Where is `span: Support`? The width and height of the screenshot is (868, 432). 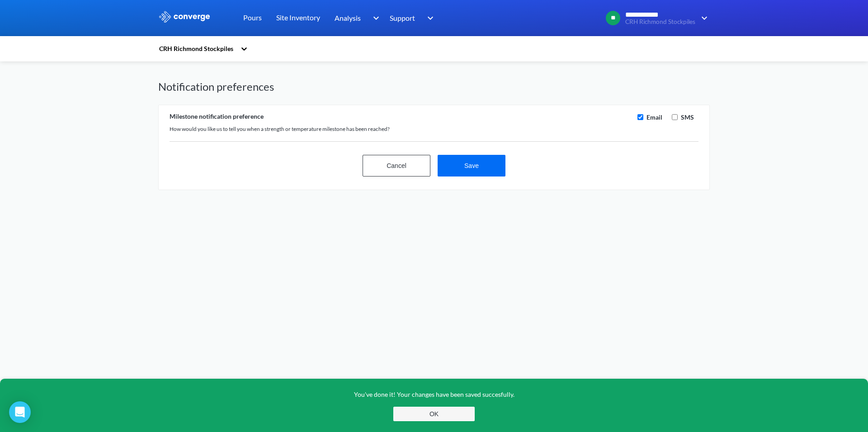
span: Support is located at coordinates (402, 18).